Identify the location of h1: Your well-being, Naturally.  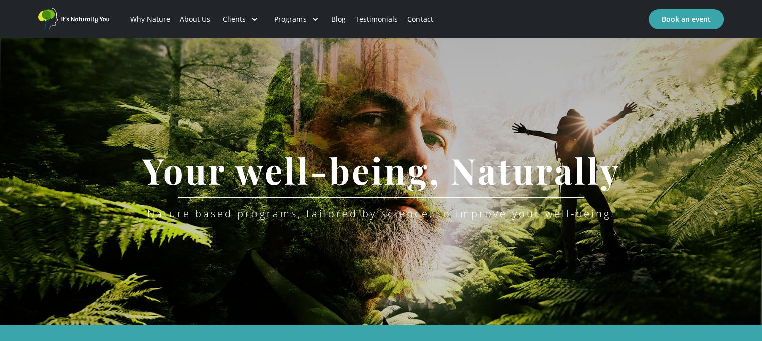
(381, 170).